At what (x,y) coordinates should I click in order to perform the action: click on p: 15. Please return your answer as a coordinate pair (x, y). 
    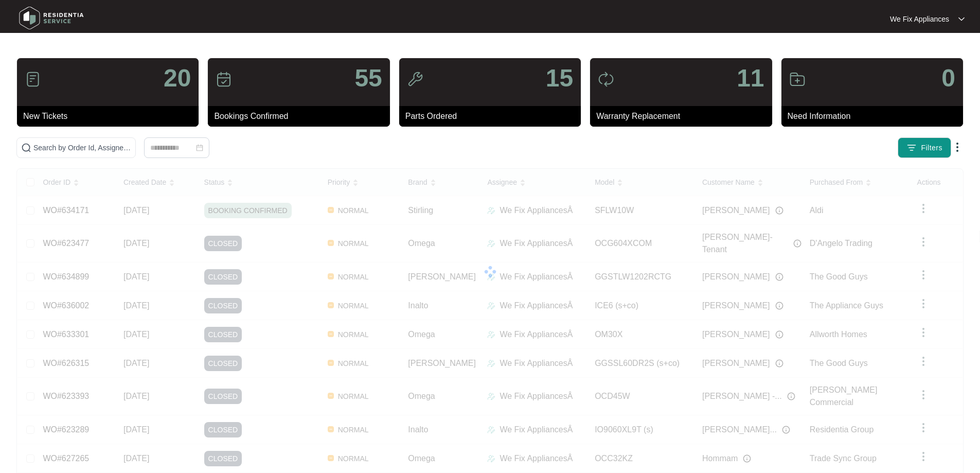
    Looking at the image, I should click on (559, 78).